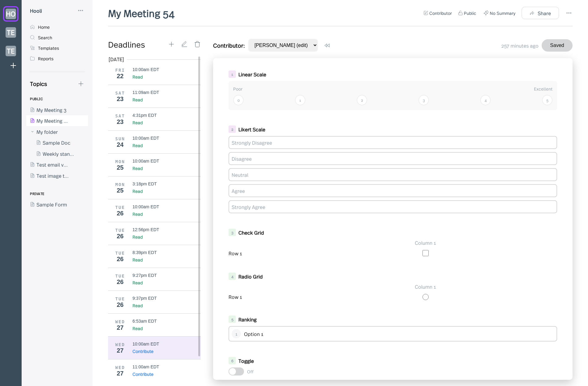 The height and width of the screenshot is (386, 588). Describe the element at coordinates (120, 70) in the screenshot. I see `div: FRI` at that location.